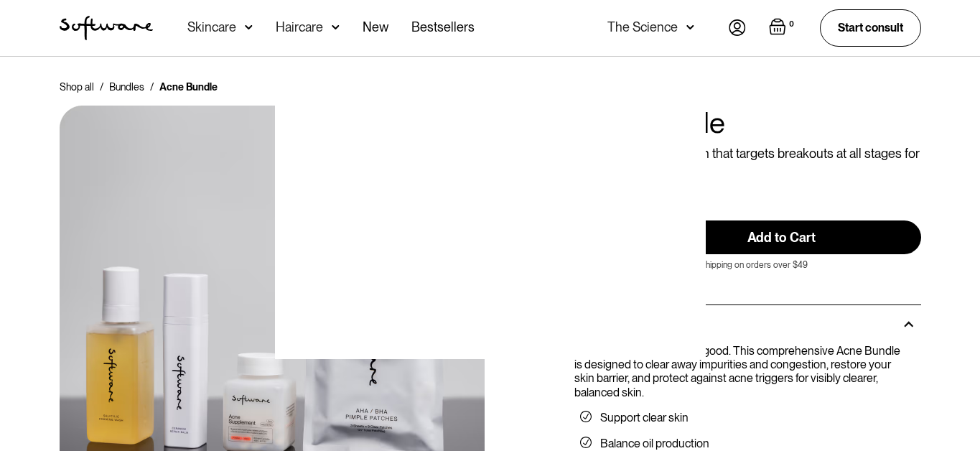 The width and height of the screenshot is (980, 451). Describe the element at coordinates (299, 27) in the screenshot. I see `div: Haircare` at that location.